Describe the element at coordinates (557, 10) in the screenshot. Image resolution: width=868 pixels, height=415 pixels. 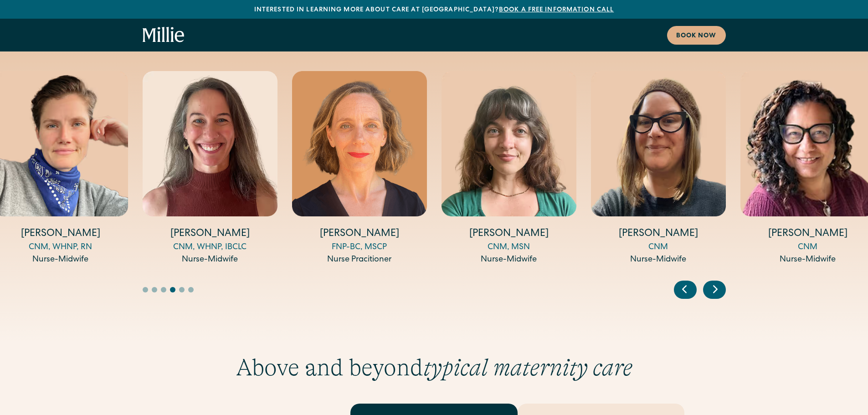
I see `a: Book a free information call` at that location.